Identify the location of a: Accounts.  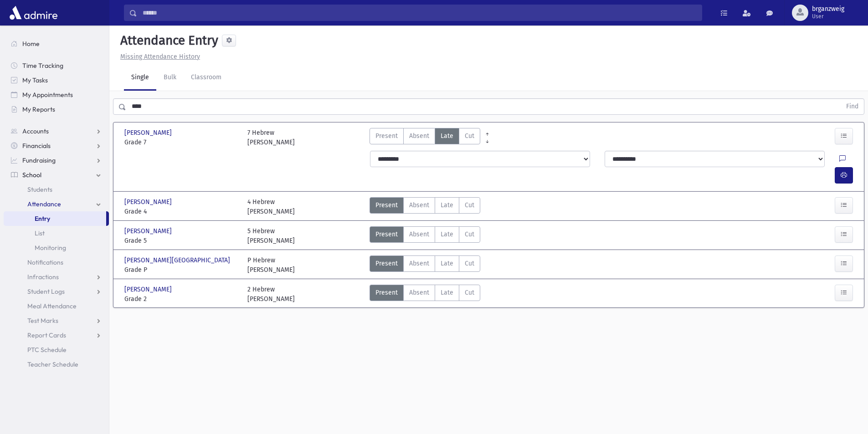
(56, 131).